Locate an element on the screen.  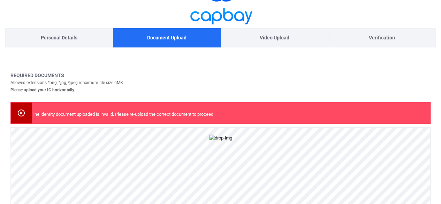
p: Personal Details is located at coordinates (59, 38).